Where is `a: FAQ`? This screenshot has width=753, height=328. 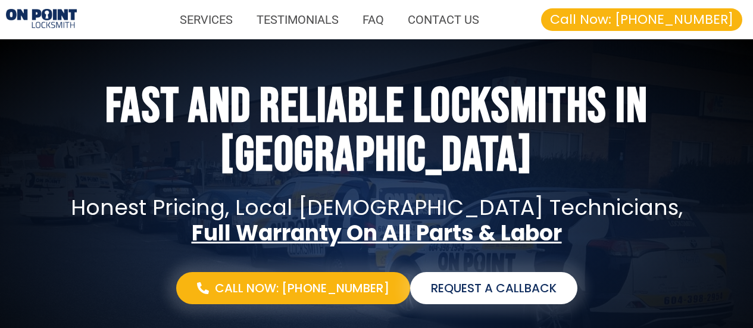
a: FAQ is located at coordinates (373, 20).